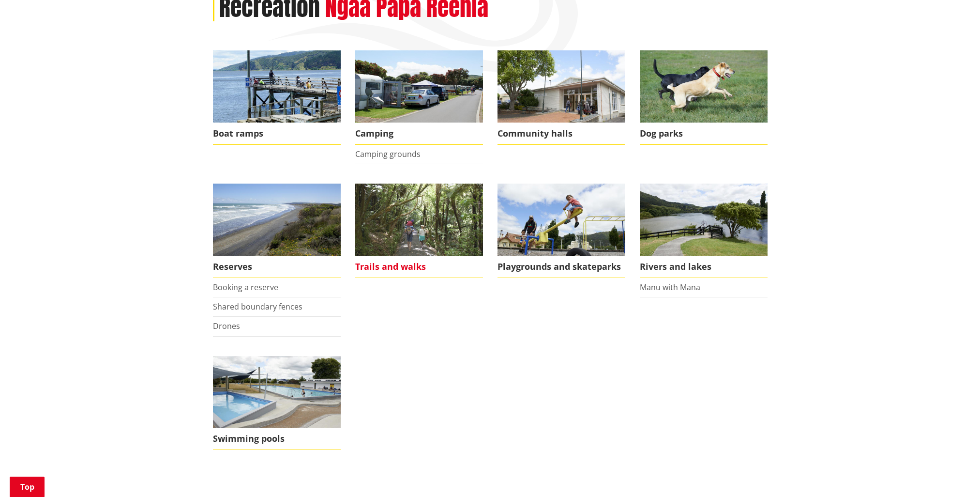 This screenshot has height=497, width=980. What do you see at coordinates (277, 231) in the screenshot?
I see `a: Port Waikato coastal reserve Reserves` at bounding box center [277, 231].